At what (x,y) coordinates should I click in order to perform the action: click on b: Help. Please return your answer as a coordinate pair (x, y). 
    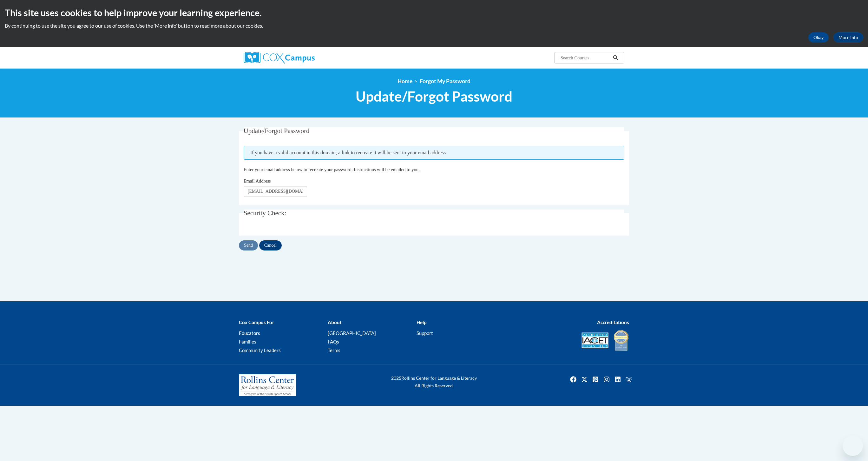
    Looking at the image, I should click on (421, 323).